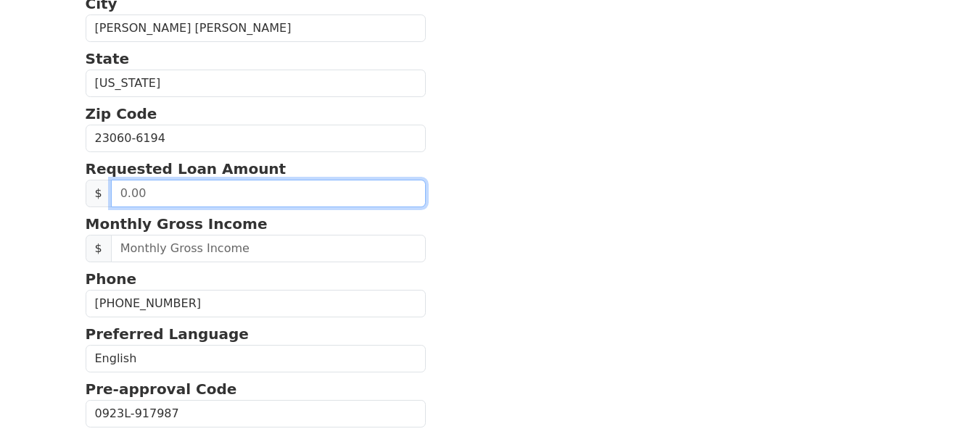 Image resolution: width=980 pixels, height=434 pixels. Describe the element at coordinates (268, 249) in the screenshot. I see `input: Monthly Gross Income` at that location.